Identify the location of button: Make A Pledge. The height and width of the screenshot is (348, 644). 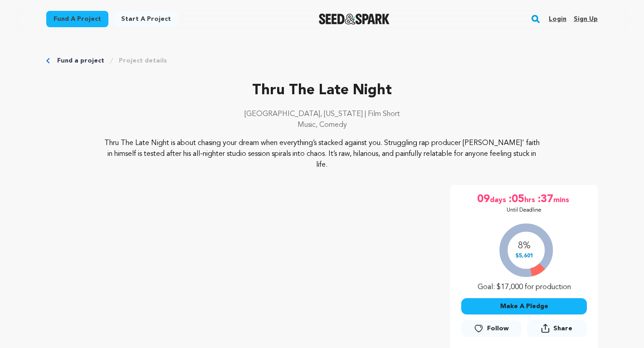
(524, 307).